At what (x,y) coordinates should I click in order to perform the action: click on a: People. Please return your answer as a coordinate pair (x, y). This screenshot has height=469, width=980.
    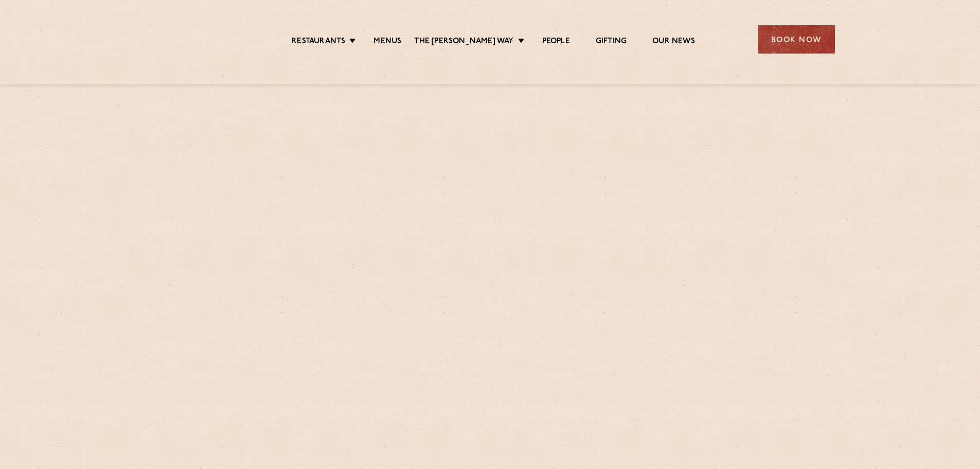
    Looking at the image, I should click on (556, 42).